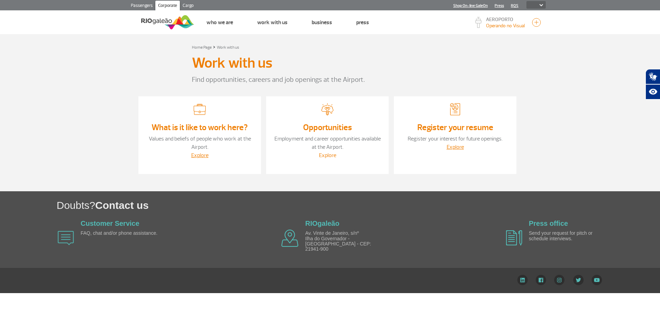  Describe the element at coordinates (167, 6) in the screenshot. I see `a: Corporate` at that location.